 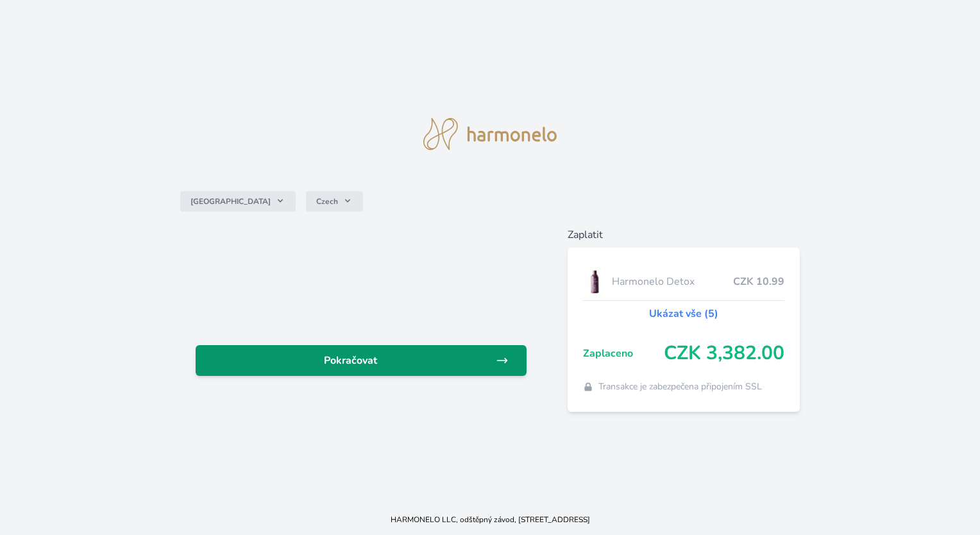 What do you see at coordinates (623, 353) in the screenshot?
I see `span: Zaplaceno` at bounding box center [623, 353].